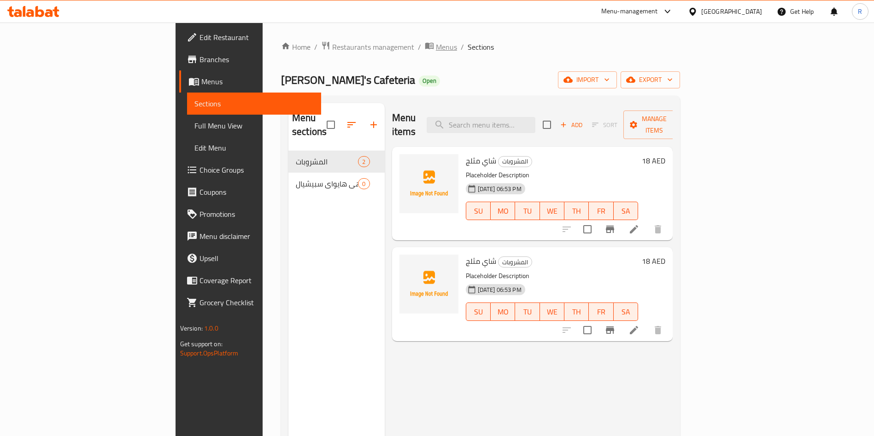 The height and width of the screenshot is (436, 874). Describe the element at coordinates (374, 125) in the screenshot. I see `button: Add section` at that location.